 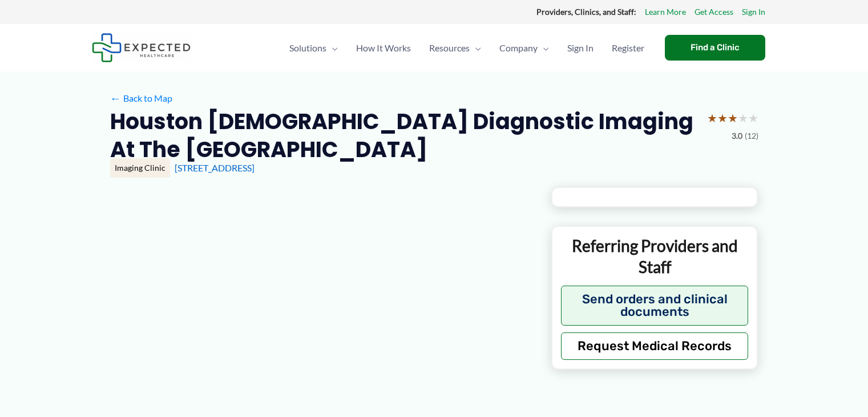 What do you see at coordinates (313, 48) in the screenshot?
I see `a: SolutionsMenu Toggle` at bounding box center [313, 48].